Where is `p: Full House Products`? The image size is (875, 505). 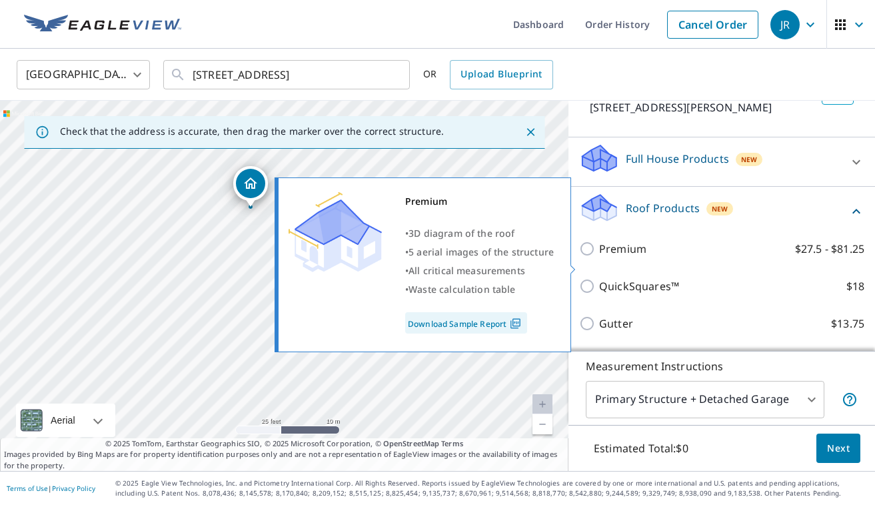 p: Full House Products is located at coordinates (677, 159).